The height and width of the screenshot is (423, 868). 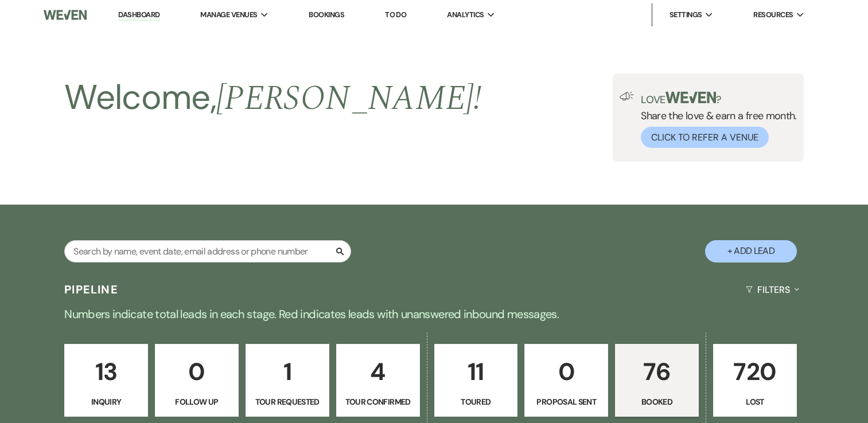 I want to click on p: Love ?, so click(x=719, y=98).